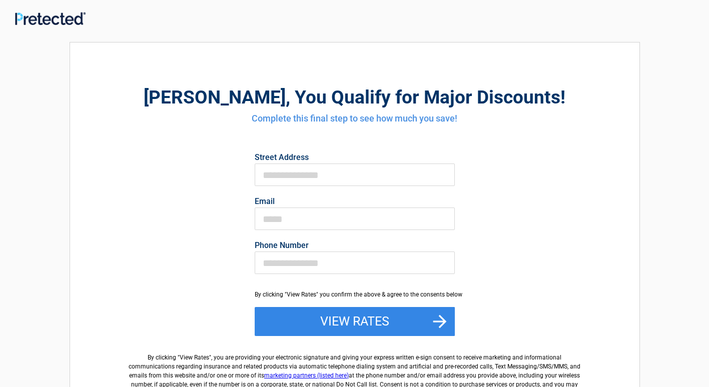 The image size is (709, 387). What do you see at coordinates (355, 119) in the screenshot?
I see `h4: Complete this final step to see how much you save!` at bounding box center [355, 119].